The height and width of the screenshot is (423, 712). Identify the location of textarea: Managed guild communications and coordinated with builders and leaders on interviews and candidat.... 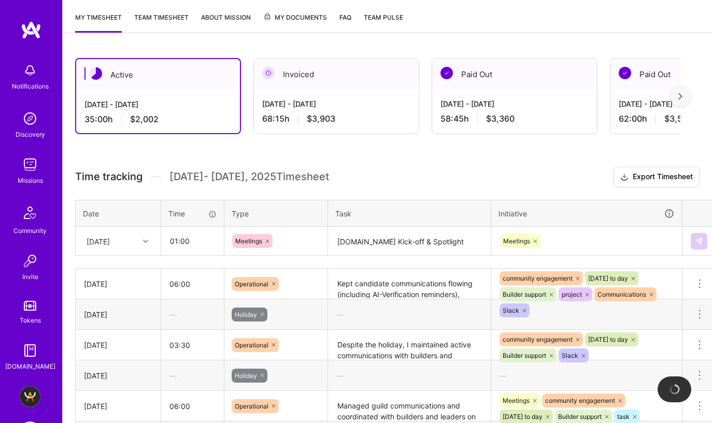
(409, 406).